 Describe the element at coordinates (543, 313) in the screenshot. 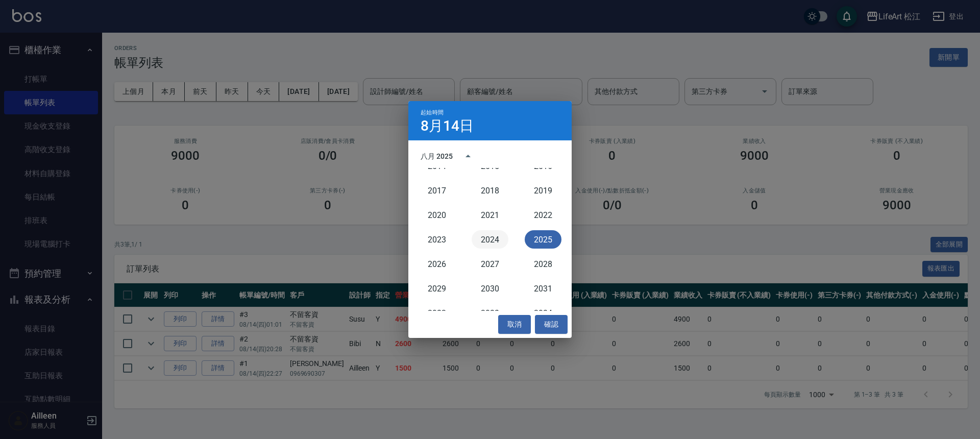

I see `button: 2034` at that location.